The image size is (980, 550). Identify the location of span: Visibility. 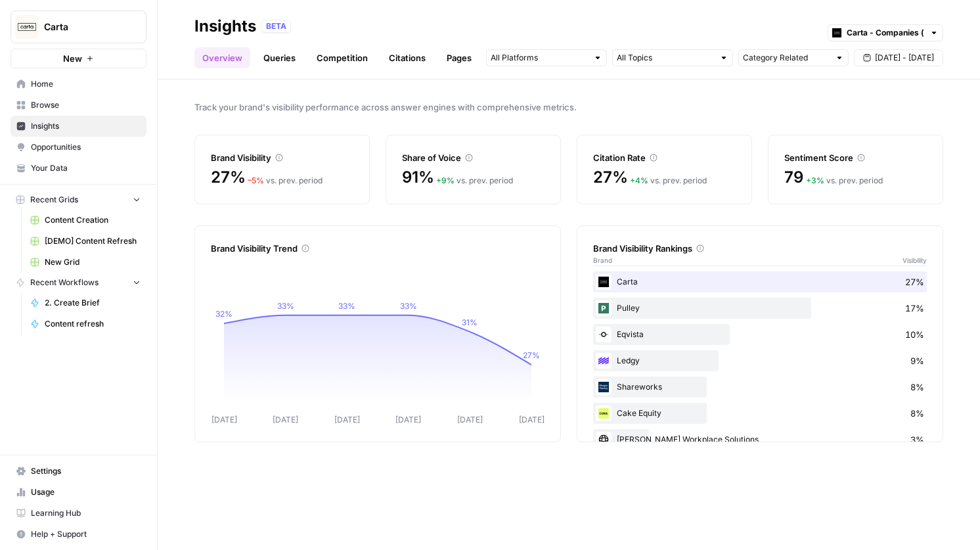
(914, 260).